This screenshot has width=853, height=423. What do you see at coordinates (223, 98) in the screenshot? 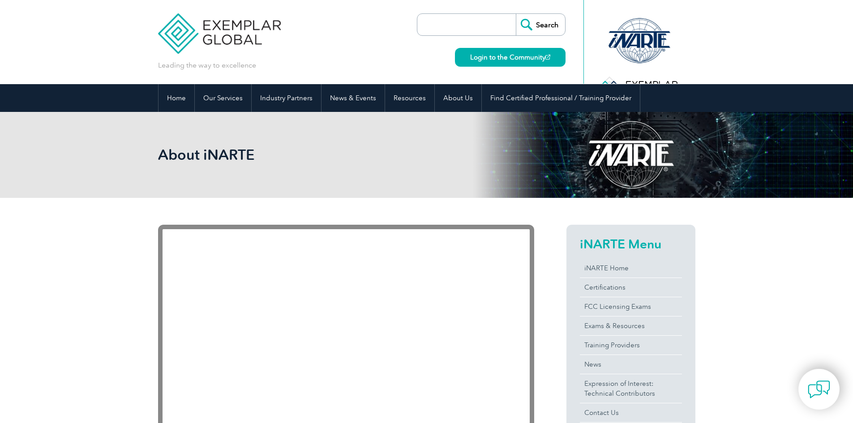
I see `a: Our Services` at bounding box center [223, 98].